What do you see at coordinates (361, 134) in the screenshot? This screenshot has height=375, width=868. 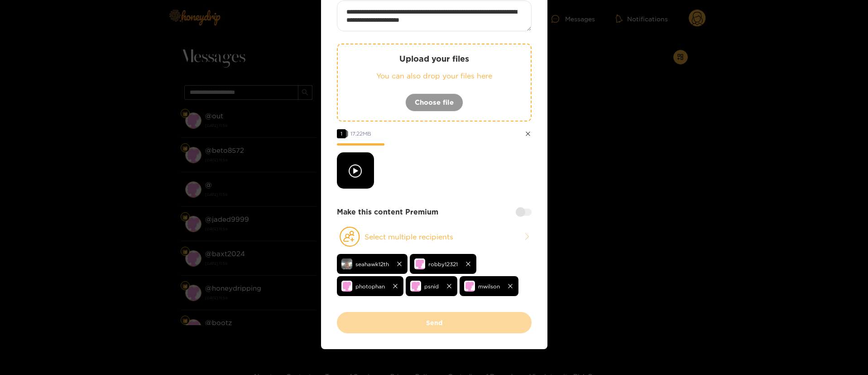 I see `span: 17.22 MB` at bounding box center [361, 134].